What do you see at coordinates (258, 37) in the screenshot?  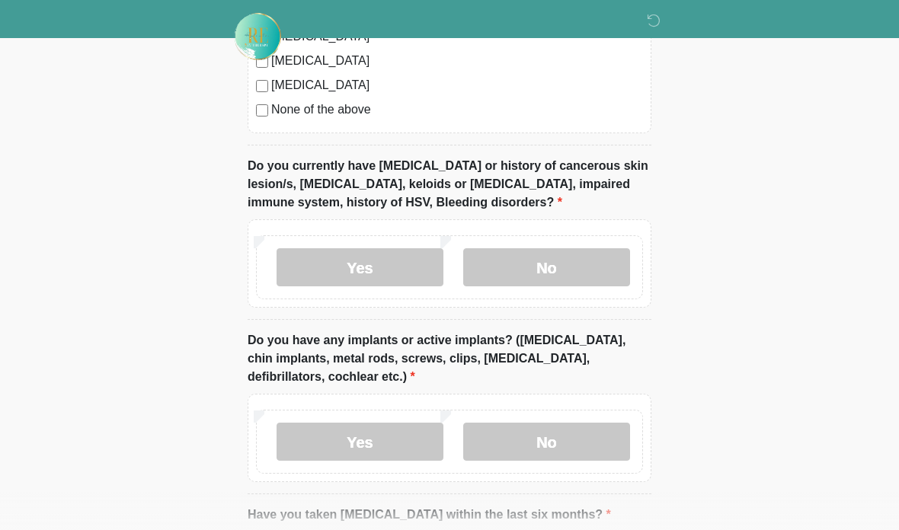 I see `img: Rehydrate Aesthetics & Wellness Logo` at bounding box center [258, 37].